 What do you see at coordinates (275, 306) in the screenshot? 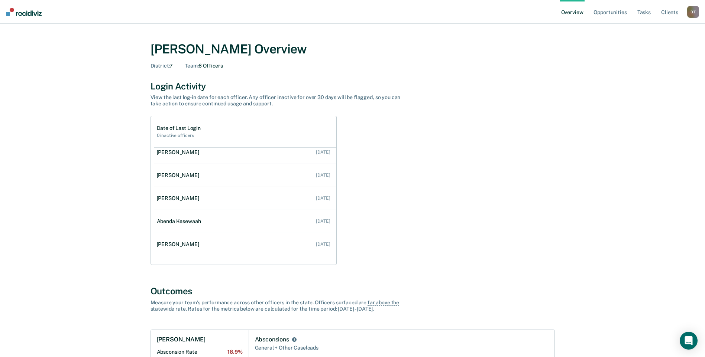
I see `span: far above the statewide rate` at bounding box center [275, 306].